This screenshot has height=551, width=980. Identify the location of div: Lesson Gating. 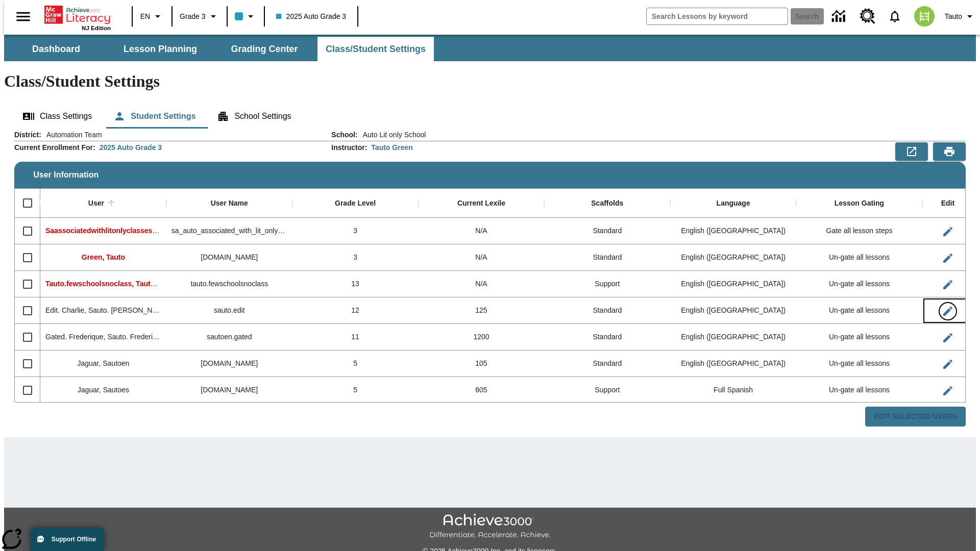
(859, 204).